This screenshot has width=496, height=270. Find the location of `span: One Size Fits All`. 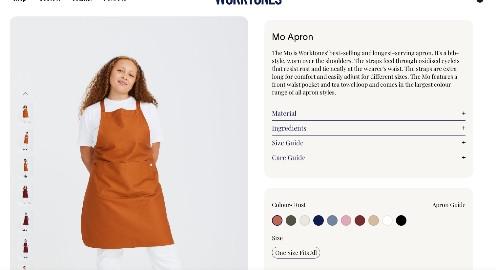

span: One Size Fits All is located at coordinates (296, 253).